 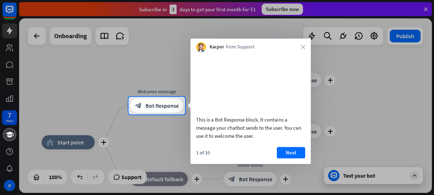 I want to click on button: Open LiveChat chat widget, so click(x=16, y=13).